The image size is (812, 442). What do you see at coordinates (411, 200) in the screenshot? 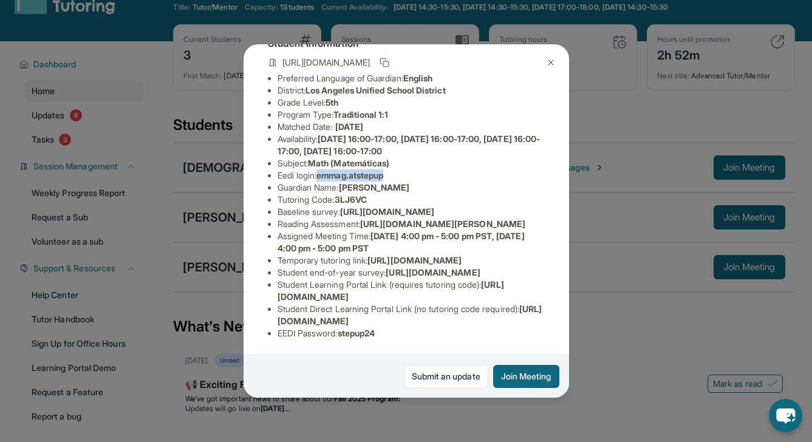
I see `li: Tutoring Code :` at bounding box center [411, 200].